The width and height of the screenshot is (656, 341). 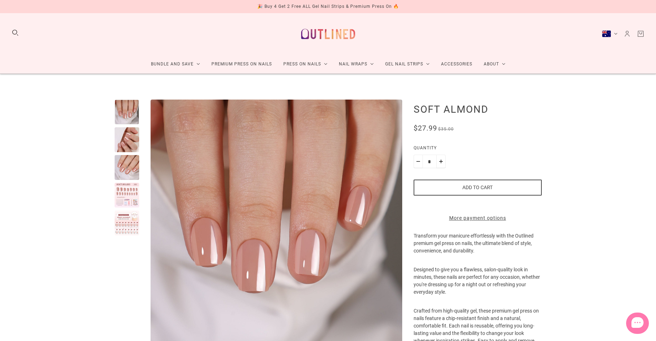 I want to click on a: About, so click(x=494, y=64).